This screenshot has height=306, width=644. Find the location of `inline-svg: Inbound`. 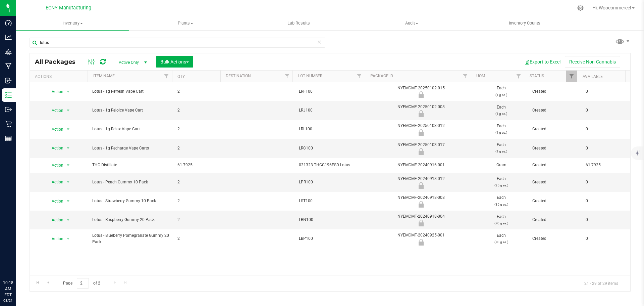

inline-svg: Inbound is located at coordinates (9, 81).